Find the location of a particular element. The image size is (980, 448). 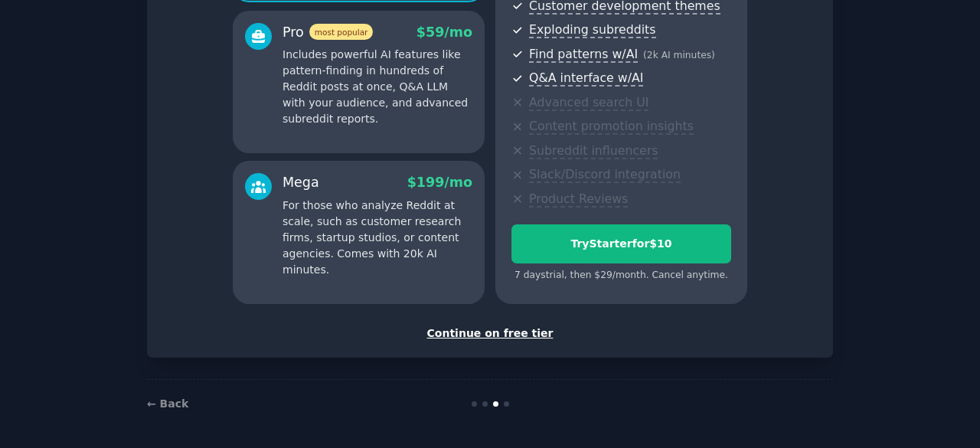

span: ( 2k AI minutes ) is located at coordinates (679, 55).